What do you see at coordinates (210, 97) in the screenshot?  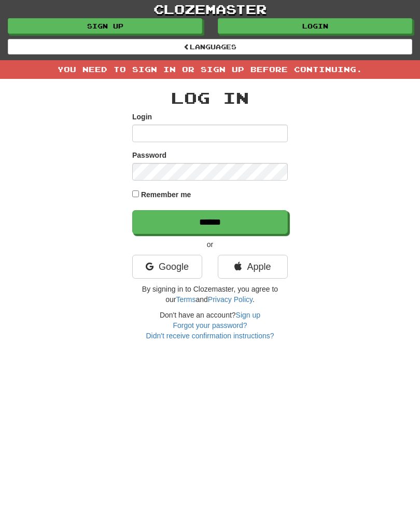 I see `h2: Log In` at bounding box center [210, 97].